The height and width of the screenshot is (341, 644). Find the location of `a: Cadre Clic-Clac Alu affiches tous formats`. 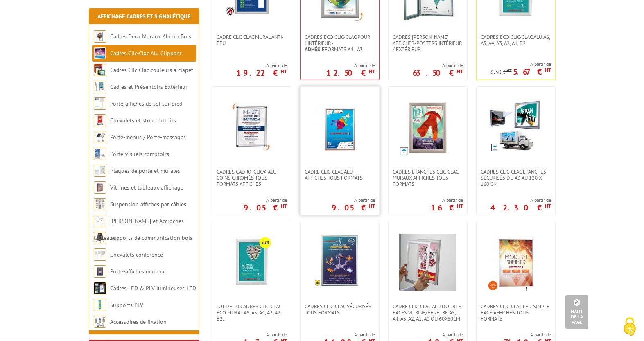

a: Cadre Clic-Clac Alu affiches tous formats is located at coordinates (340, 175).